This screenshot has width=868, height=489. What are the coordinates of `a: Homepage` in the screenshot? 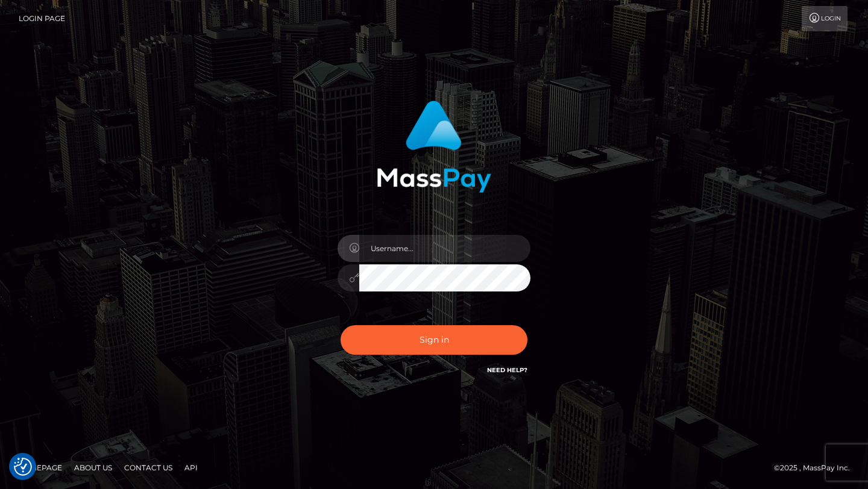 It's located at (40, 467).